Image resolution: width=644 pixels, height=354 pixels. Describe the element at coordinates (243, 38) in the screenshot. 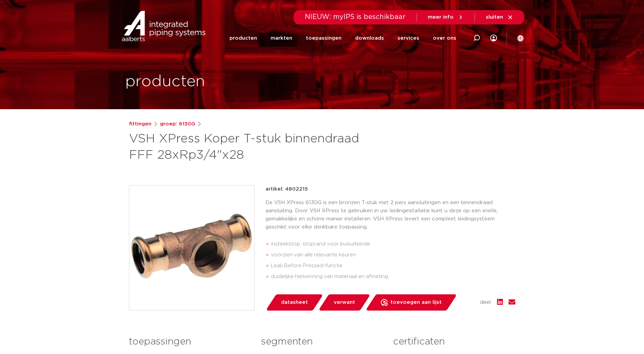

I see `a: producten` at that location.